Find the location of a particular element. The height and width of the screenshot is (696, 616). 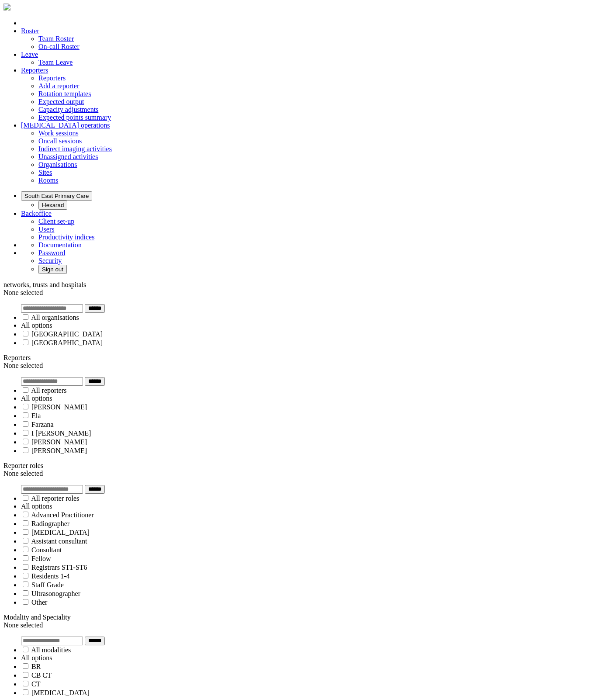

label: Ultrasonographer is located at coordinates (56, 593).